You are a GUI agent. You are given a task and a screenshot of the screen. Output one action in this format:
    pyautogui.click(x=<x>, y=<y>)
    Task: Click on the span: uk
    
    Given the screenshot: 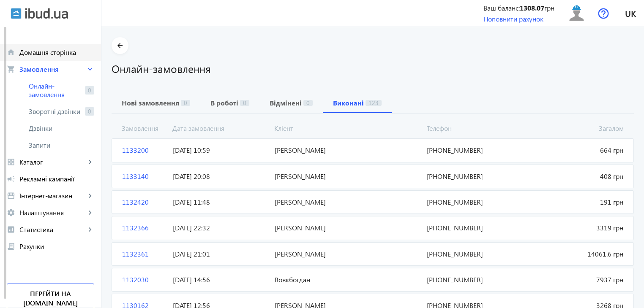 What is the action you would take?
    pyautogui.click(x=631, y=13)
    